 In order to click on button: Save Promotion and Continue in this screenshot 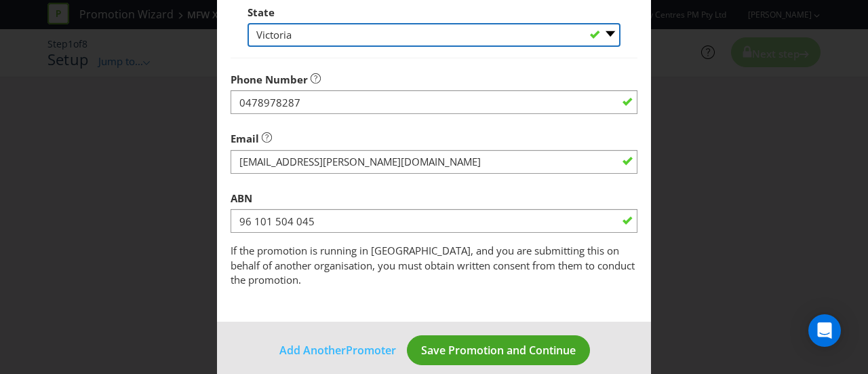, I will do `click(498, 350)`.